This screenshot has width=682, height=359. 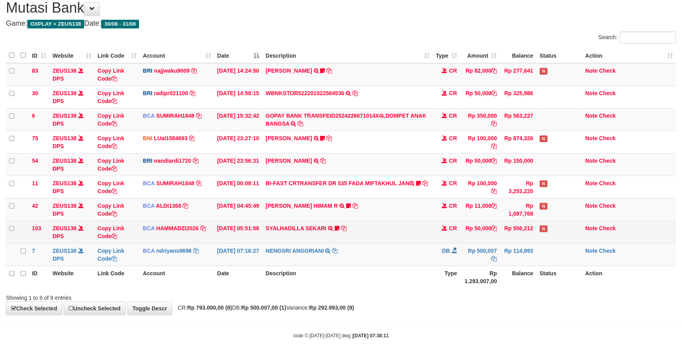 What do you see at coordinates (72, 55) in the screenshot?
I see `th: Website: activate to sort column ascending` at bounding box center [72, 55].